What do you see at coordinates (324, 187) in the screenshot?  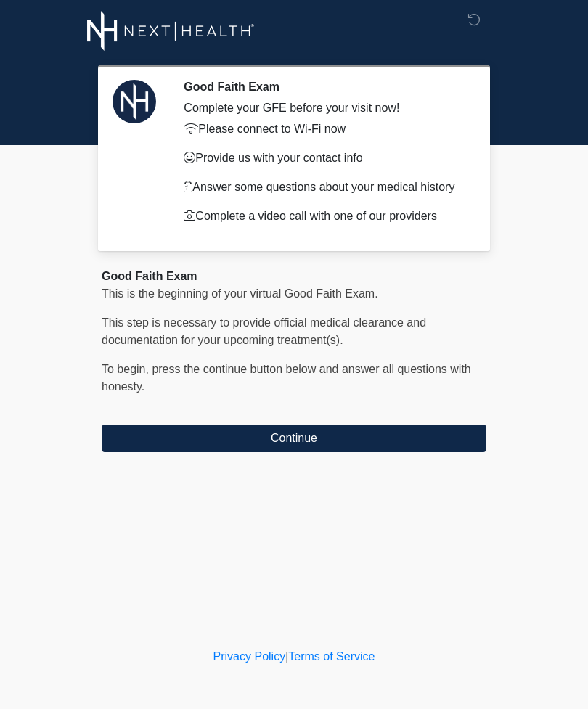 I see `p: Answer some questions about your medical history` at bounding box center [324, 187].